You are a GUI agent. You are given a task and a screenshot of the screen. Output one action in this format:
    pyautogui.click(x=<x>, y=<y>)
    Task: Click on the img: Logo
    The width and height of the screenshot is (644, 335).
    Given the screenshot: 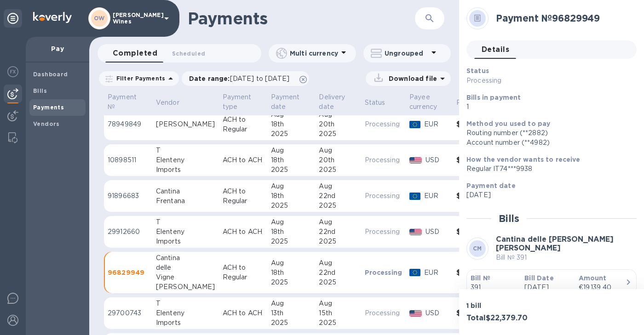 What is the action you would take?
    pyautogui.click(x=52, y=17)
    